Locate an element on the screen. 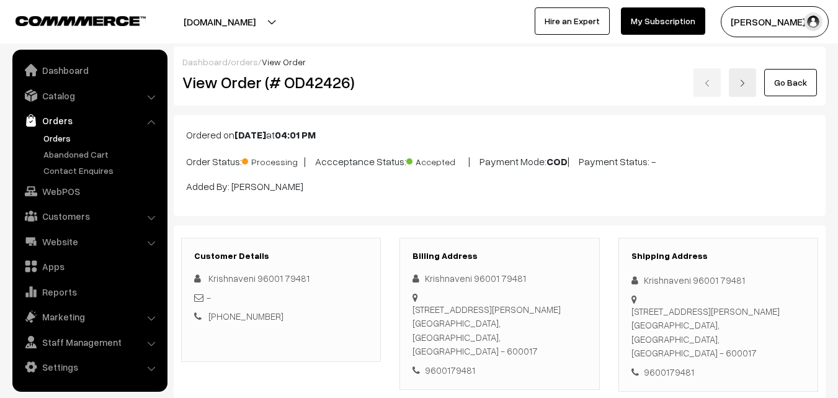 Image resolution: width=838 pixels, height=398 pixels. a: Go Back is located at coordinates (790, 82).